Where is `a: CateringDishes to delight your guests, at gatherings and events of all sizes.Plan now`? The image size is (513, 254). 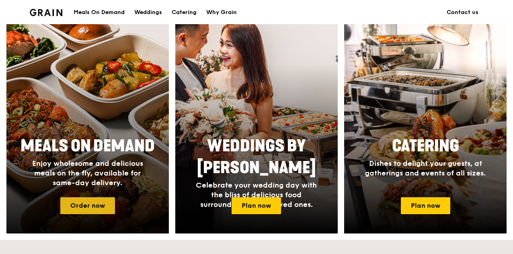
a: CateringDishes to delight your guests, at gatherings and events of all sizes.Plan now is located at coordinates (426, 127).